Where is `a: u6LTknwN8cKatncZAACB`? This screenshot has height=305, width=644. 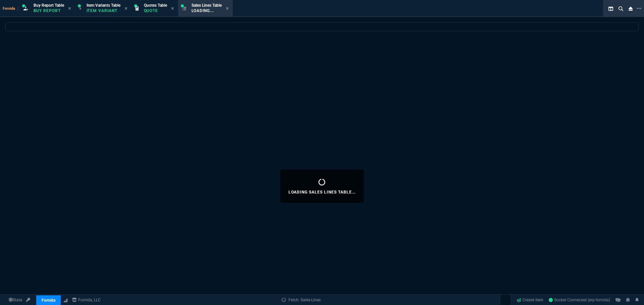 a: u6LTknwN8cKatncZAACB is located at coordinates (579, 300).